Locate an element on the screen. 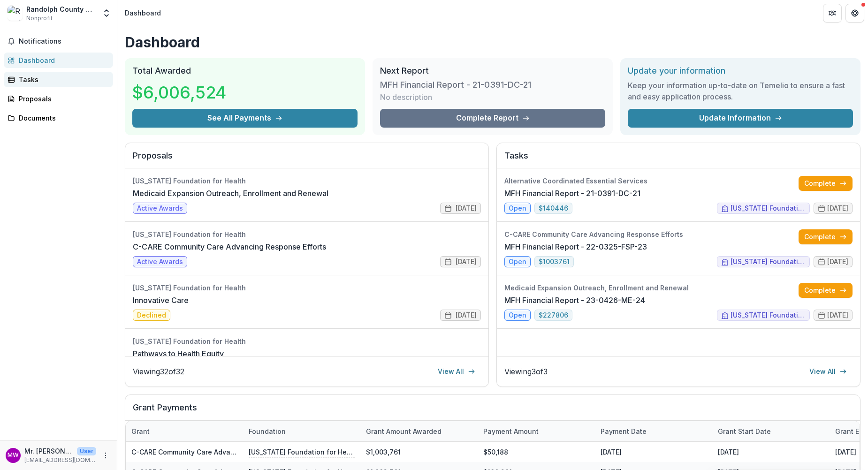  h2: Proposals is located at coordinates (307, 160).